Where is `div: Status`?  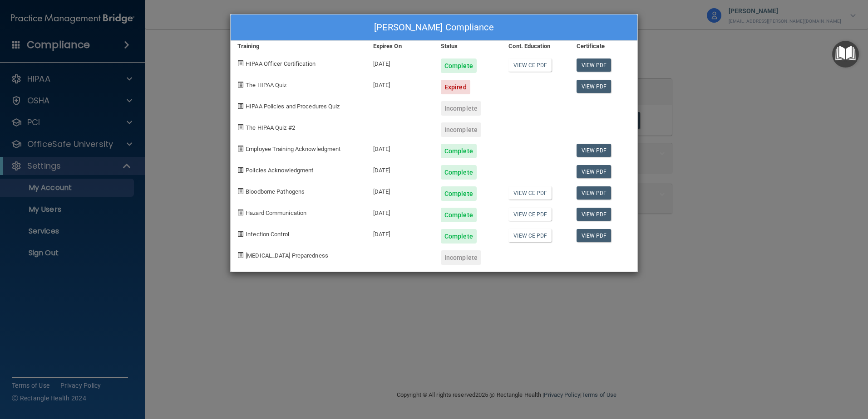
div: Status is located at coordinates (467, 46).